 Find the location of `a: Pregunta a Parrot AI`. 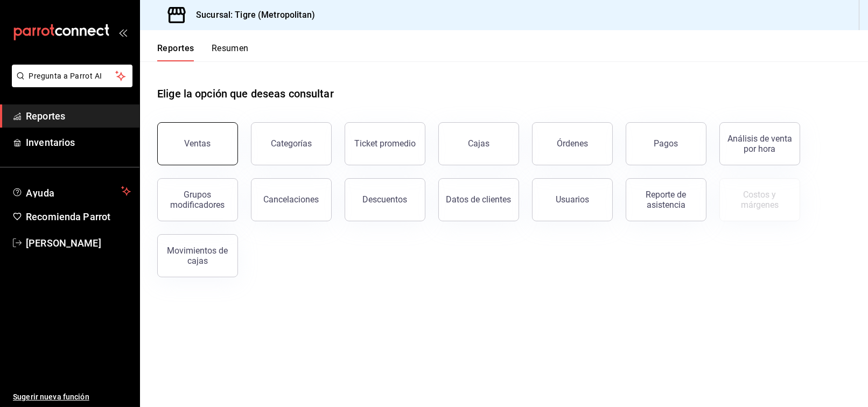

a: Pregunta a Parrot AI is located at coordinates (70, 84).